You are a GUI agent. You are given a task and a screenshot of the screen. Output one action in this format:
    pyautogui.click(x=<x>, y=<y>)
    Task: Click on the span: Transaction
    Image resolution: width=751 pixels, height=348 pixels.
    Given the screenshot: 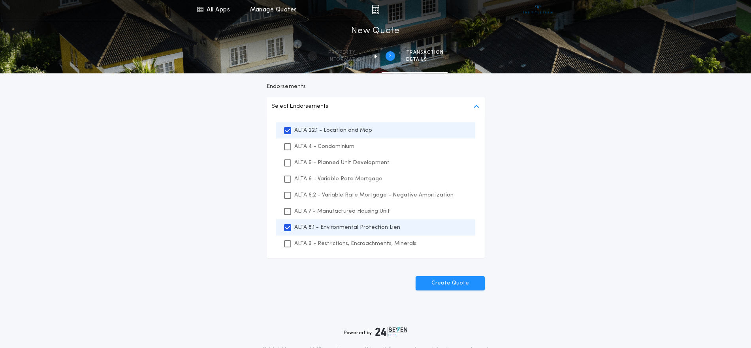 What is the action you would take?
    pyautogui.click(x=424, y=53)
    